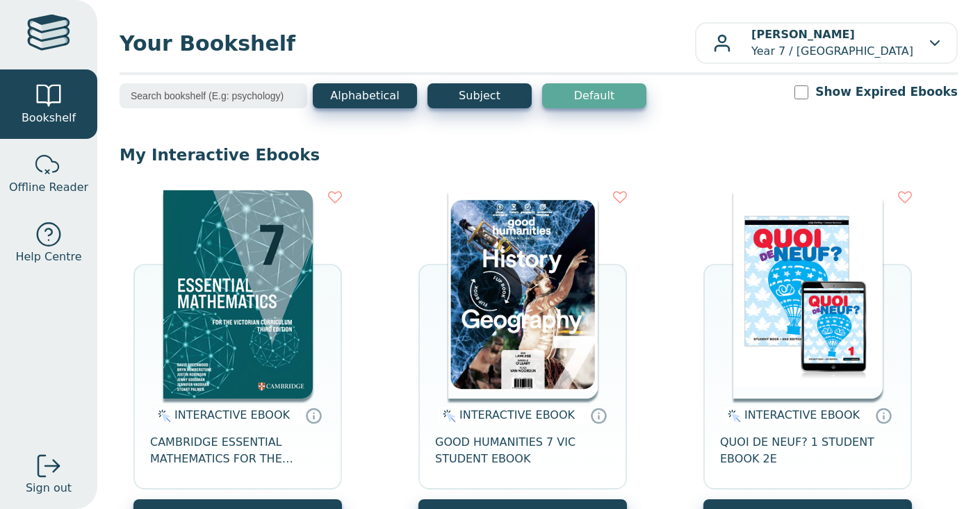  What do you see at coordinates (808, 451) in the screenshot?
I see `span: QUOI DE NEUF? 1 STUDENT EBOOK 2E` at bounding box center [808, 451].